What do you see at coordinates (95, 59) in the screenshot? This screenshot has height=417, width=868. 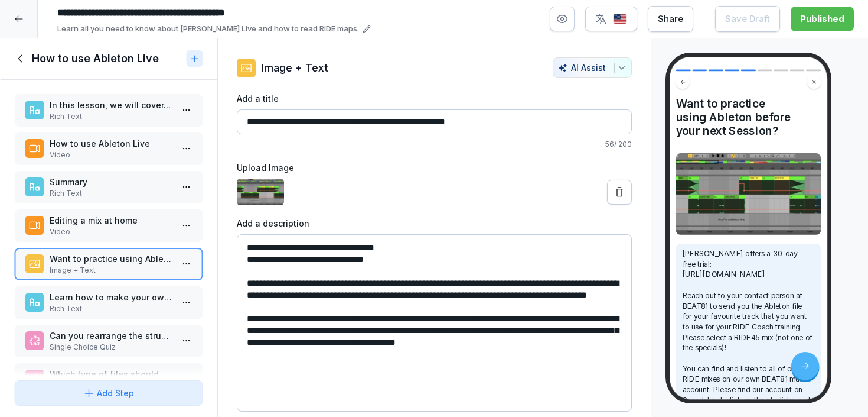 I see `h1: How to use Ableton Live` at bounding box center [95, 59].